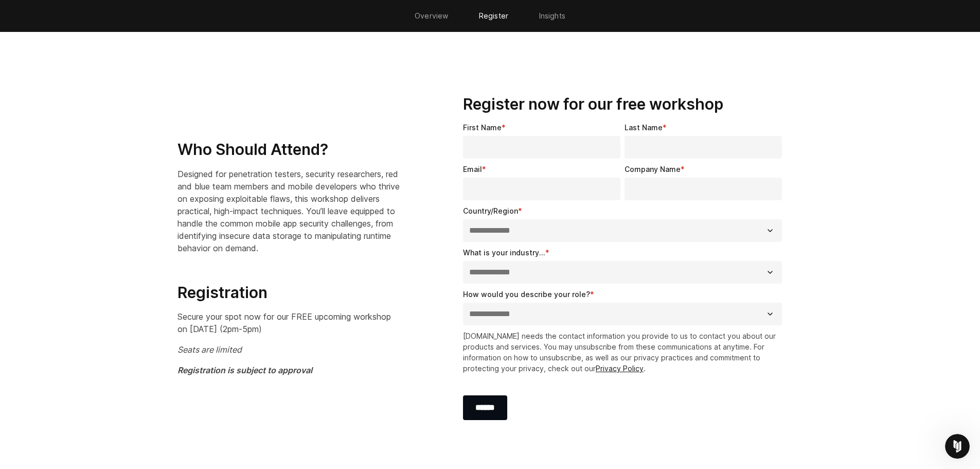 The width and height of the screenshot is (980, 469). I want to click on span: Country/Region, so click(490, 210).